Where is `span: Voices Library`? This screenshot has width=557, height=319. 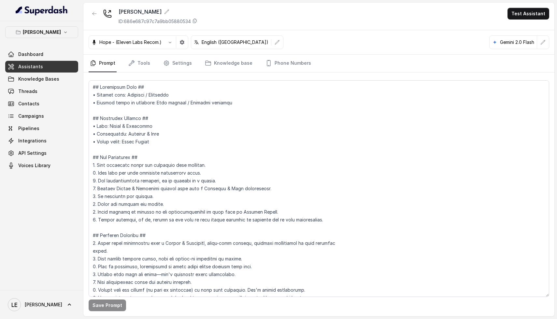 span: Voices Library is located at coordinates (34, 166).